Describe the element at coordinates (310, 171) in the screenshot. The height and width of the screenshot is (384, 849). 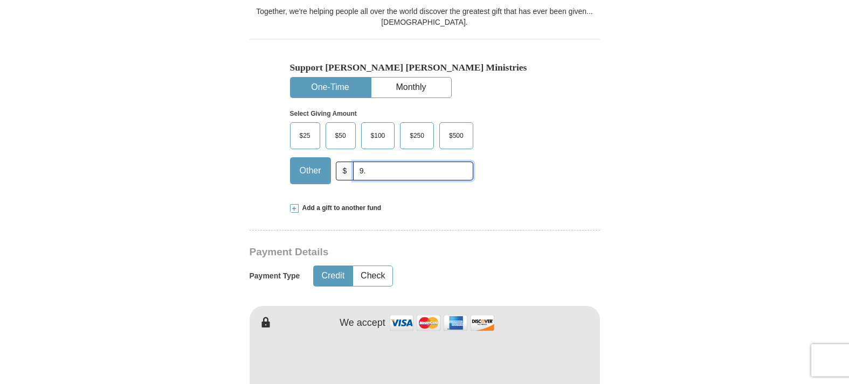
I see `span: Other` at that location.